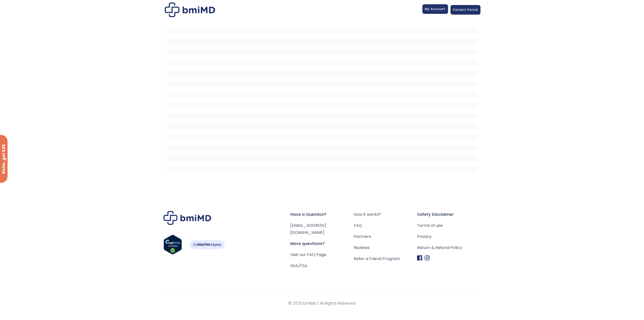 The height and width of the screenshot is (320, 644). Describe the element at coordinates (322, 214) in the screenshot. I see `span: Have a Question?` at that location.